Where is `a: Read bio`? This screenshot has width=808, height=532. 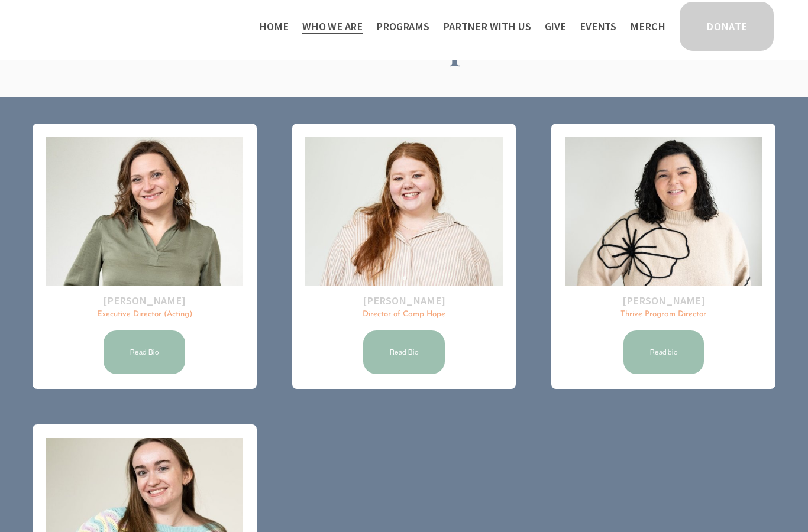 a: Read bio is located at coordinates (664, 352).